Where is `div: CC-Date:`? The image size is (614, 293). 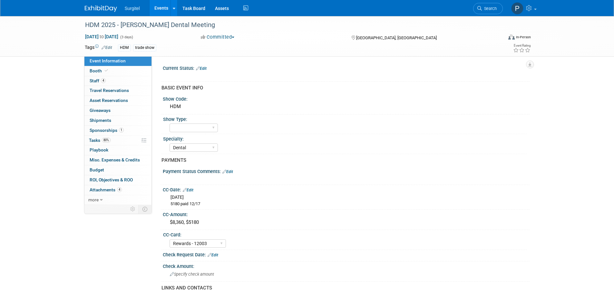
div: CC-Date: is located at coordinates (346, 189).